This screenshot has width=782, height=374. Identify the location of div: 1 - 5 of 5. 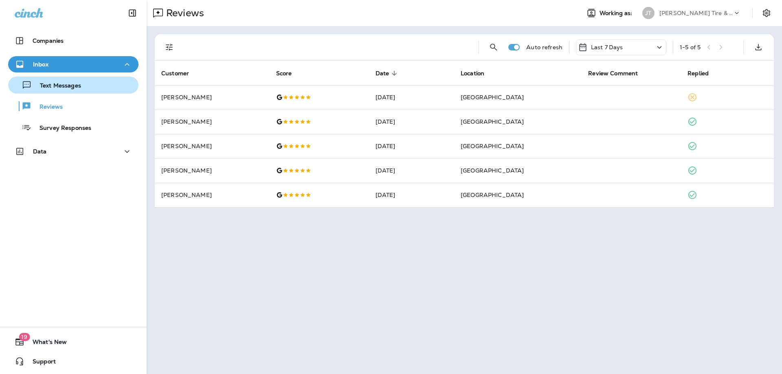
(690, 47).